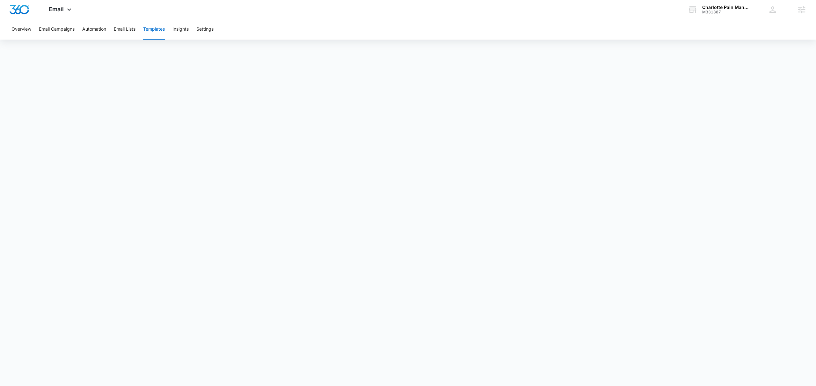 This screenshot has height=386, width=816. I want to click on div: account name, so click(726, 7).